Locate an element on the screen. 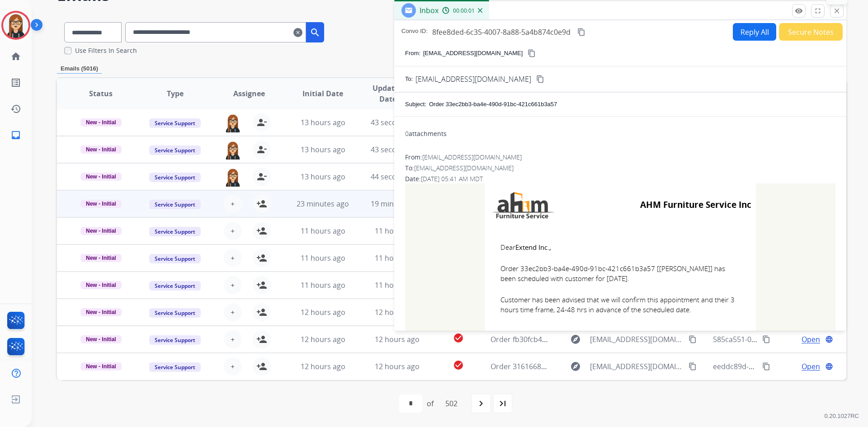 The width and height of the screenshot is (868, 427). p: 0.20.1027RC is located at coordinates (841, 416).